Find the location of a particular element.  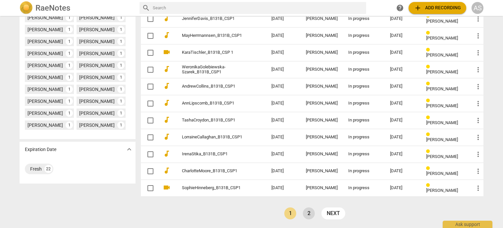

button: Upload is located at coordinates (438, 8).